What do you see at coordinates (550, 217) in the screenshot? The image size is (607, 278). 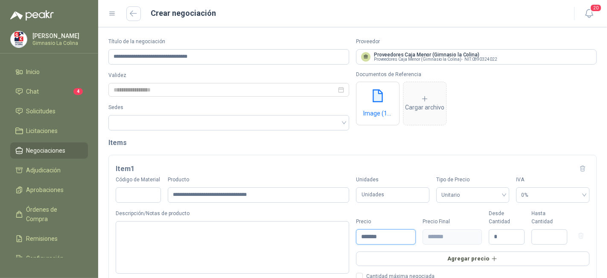 I see `div: Hasta Cantidad` at bounding box center [550, 217].